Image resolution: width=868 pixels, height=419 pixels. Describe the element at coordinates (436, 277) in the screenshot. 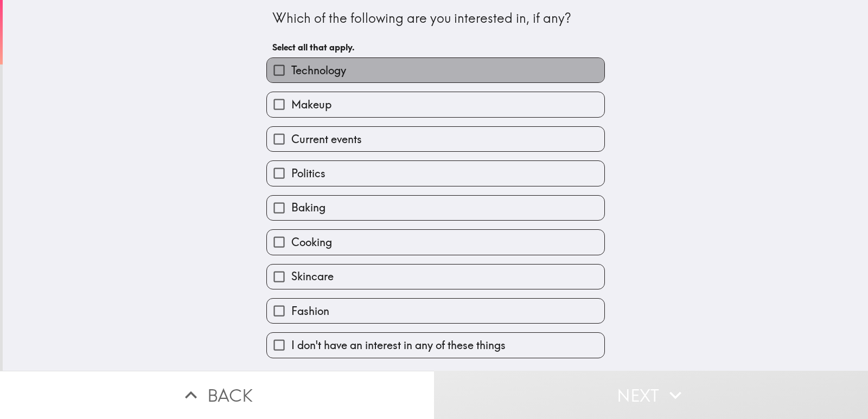

I see `button: Skincare` at that location.